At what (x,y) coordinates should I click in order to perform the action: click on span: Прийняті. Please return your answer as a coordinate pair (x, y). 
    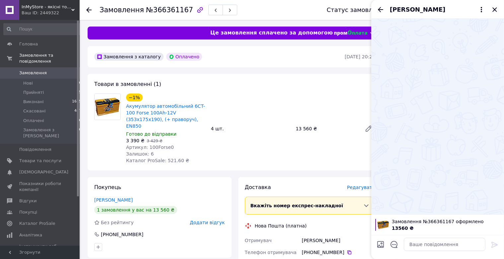
    Looking at the image, I should click on (34, 93).